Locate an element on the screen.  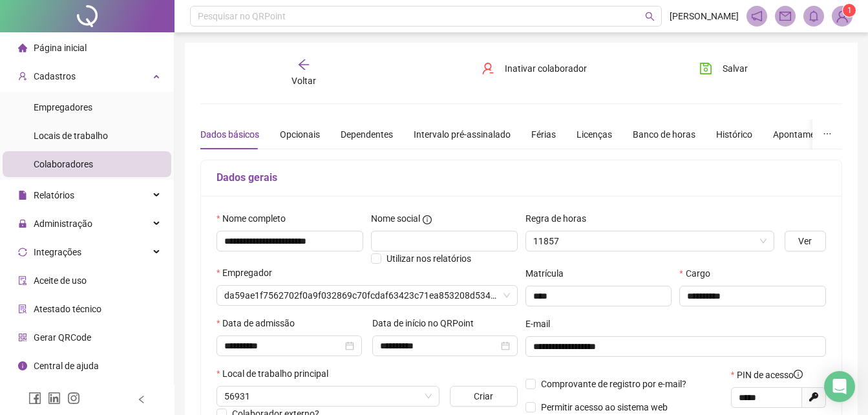
span: Inativar colaborador is located at coordinates (546, 69).